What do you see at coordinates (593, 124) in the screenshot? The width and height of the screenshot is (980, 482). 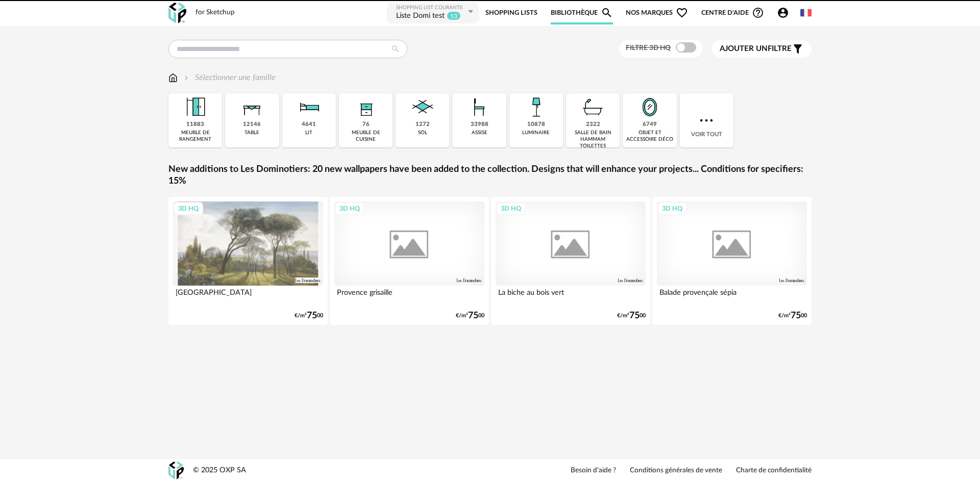 I see `div: 2322` at bounding box center [593, 124].